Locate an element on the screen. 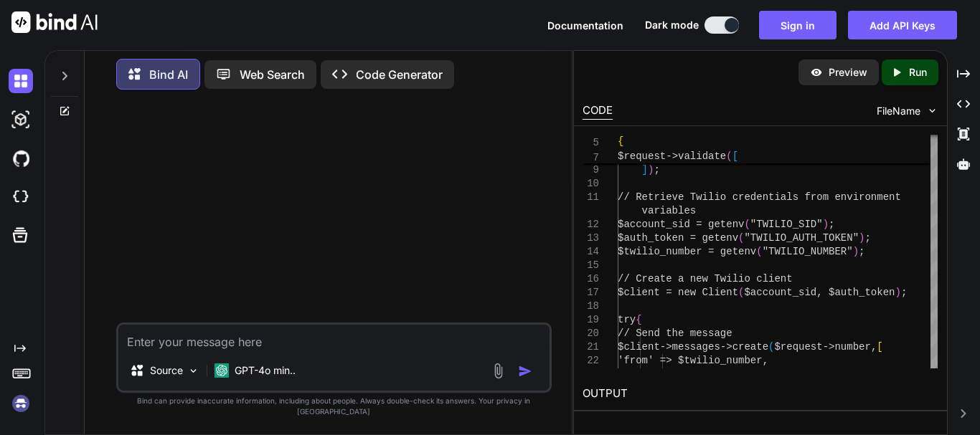 This screenshot has height=435, width=980. button: Sign in is located at coordinates (798, 25).